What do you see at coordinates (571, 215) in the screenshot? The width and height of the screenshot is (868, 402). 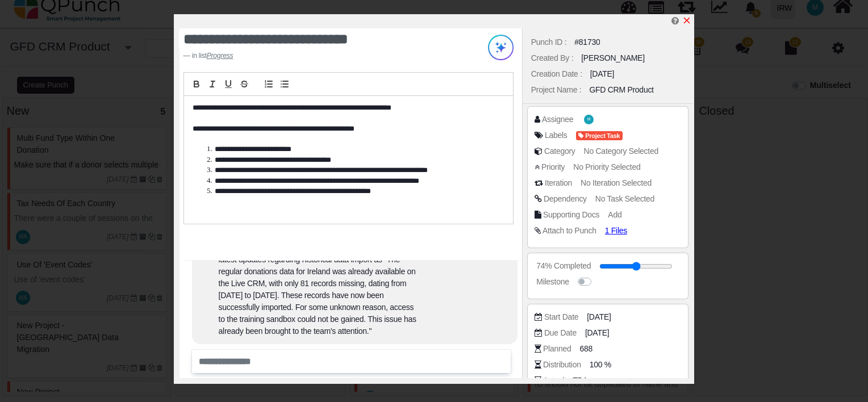 I see `div: Supporting Docs` at bounding box center [571, 215].